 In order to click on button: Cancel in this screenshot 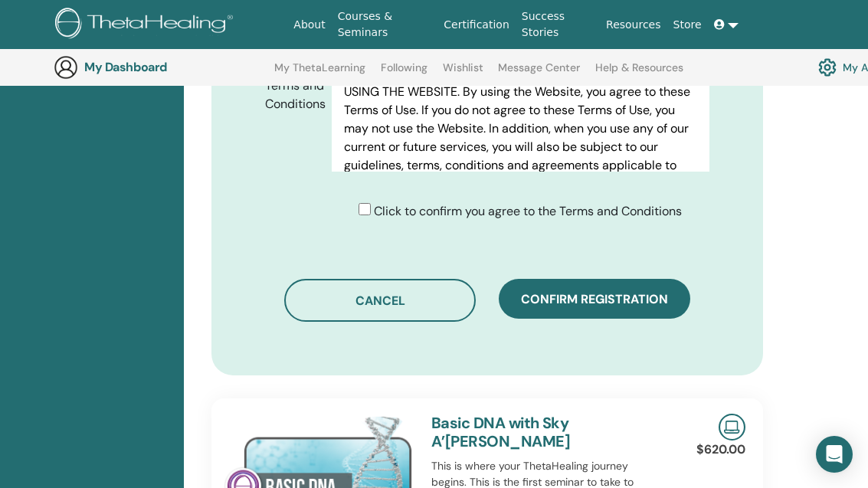, I will do `click(380, 300)`.